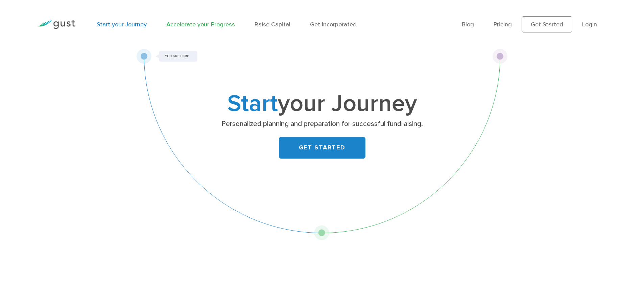  What do you see at coordinates (322, 104) in the screenshot?
I see `h1: your Journey` at bounding box center [322, 104].